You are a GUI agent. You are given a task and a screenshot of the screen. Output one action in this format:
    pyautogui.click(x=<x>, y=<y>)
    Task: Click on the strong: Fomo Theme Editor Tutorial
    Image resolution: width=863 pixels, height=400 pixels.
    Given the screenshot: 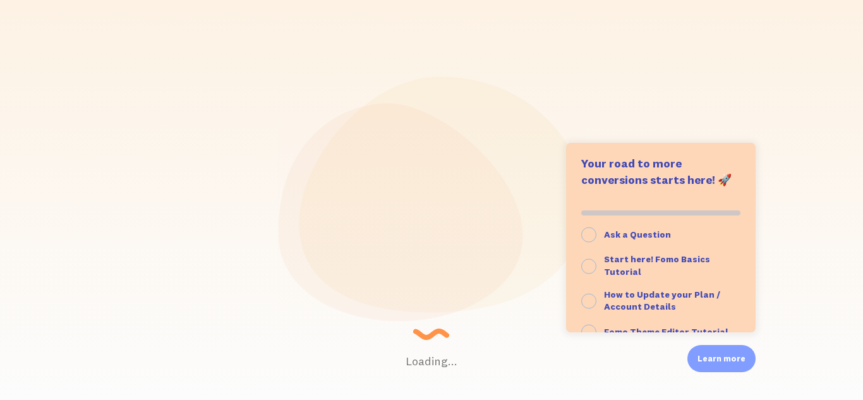 What is the action you would take?
    pyautogui.click(x=666, y=332)
    